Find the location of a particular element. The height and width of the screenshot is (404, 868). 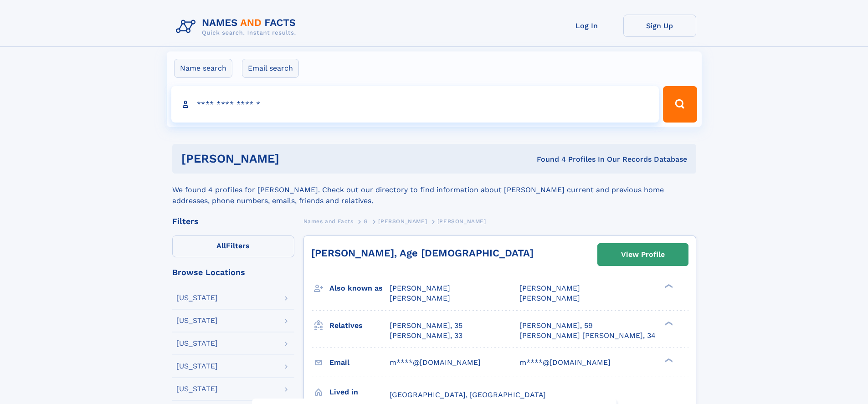

h3: Also known as is located at coordinates (359, 288).